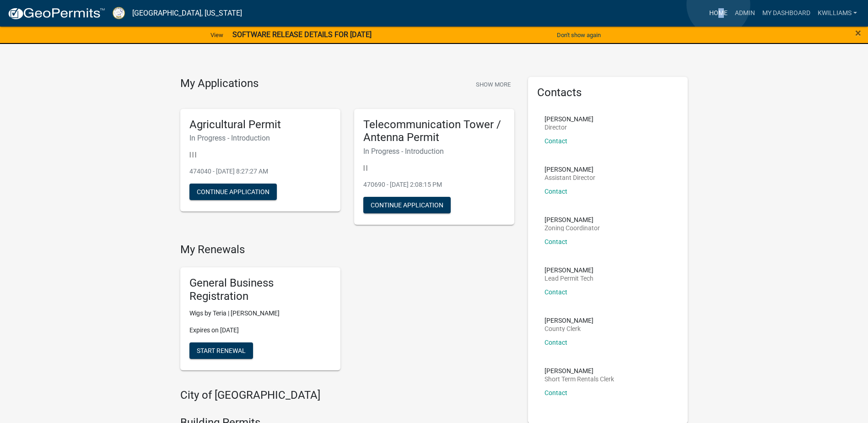 This screenshot has width=868, height=423. What do you see at coordinates (608, 92) in the screenshot?
I see `h5: Contacts` at bounding box center [608, 92].